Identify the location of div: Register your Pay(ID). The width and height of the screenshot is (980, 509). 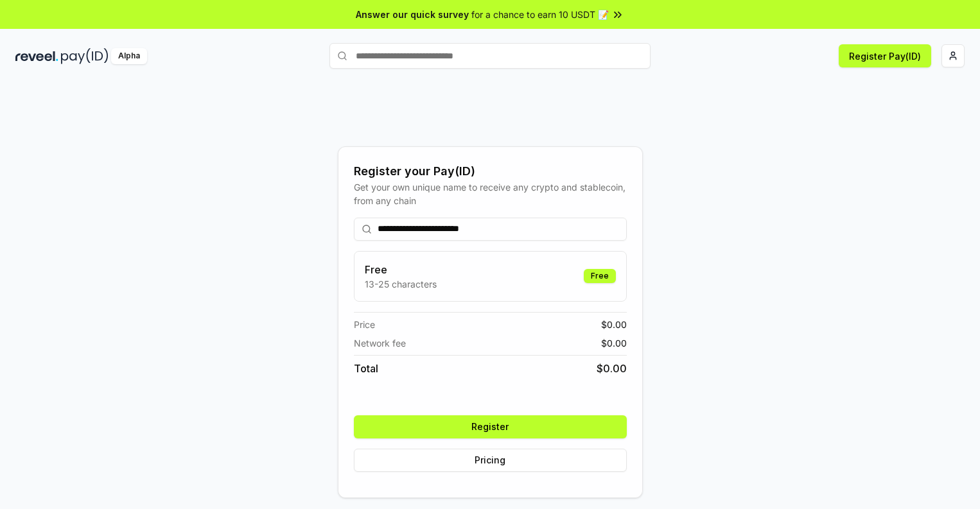
(490, 171).